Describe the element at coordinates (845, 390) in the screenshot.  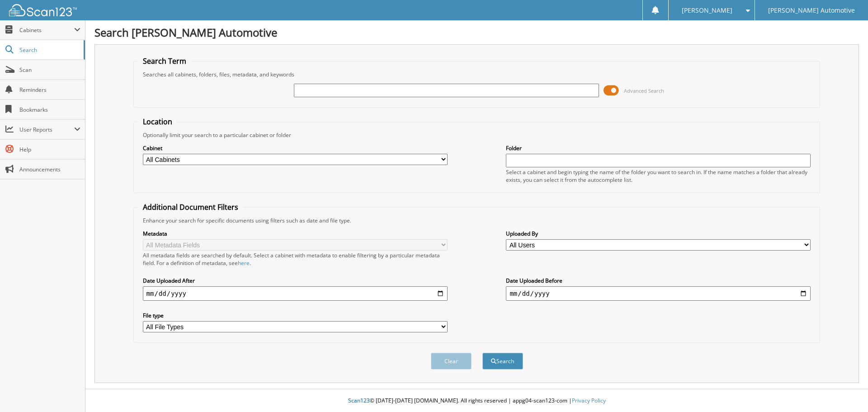
I see `div: Chat Widget` at that location.